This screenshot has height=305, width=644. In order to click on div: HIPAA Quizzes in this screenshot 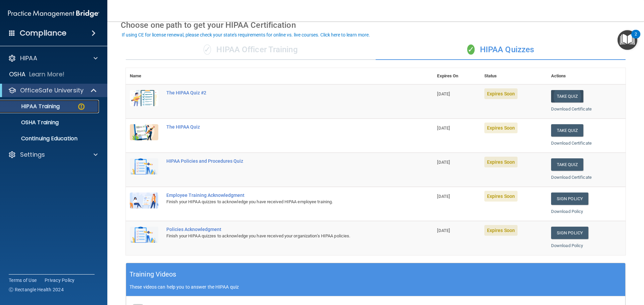, I will do `click(500, 50)`.